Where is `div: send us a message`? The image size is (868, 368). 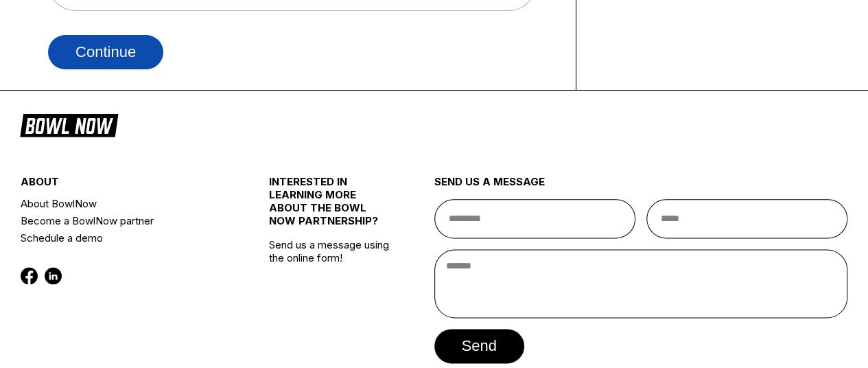 div: send us a message is located at coordinates (641, 186).